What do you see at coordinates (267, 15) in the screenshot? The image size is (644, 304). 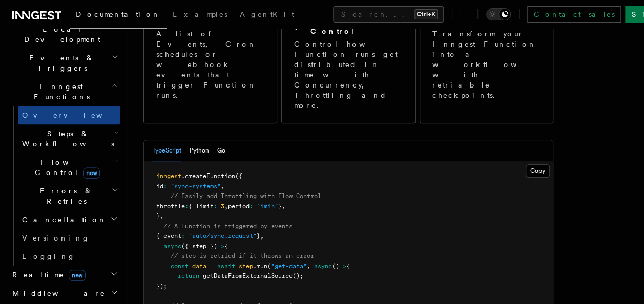 I see `a: AgentKit` at bounding box center [267, 15].